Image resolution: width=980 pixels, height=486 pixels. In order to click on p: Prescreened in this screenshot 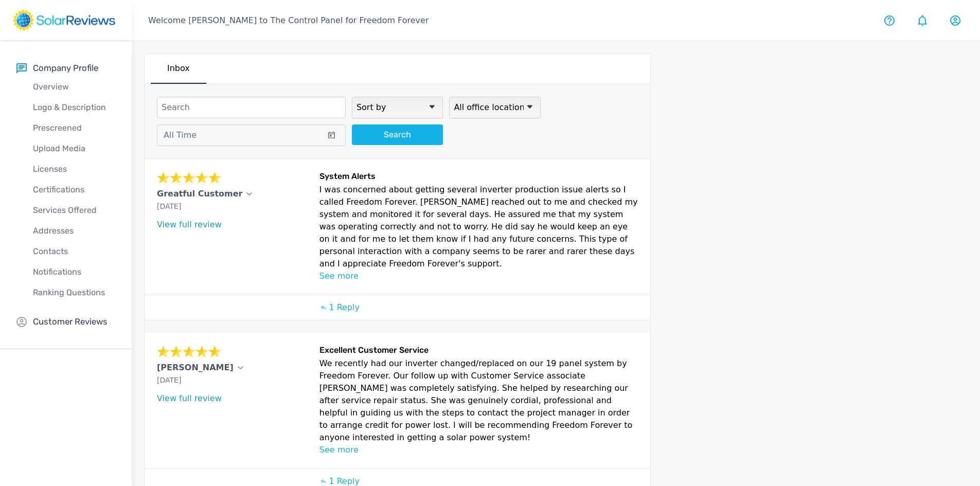, I will do `click(74, 128)`.